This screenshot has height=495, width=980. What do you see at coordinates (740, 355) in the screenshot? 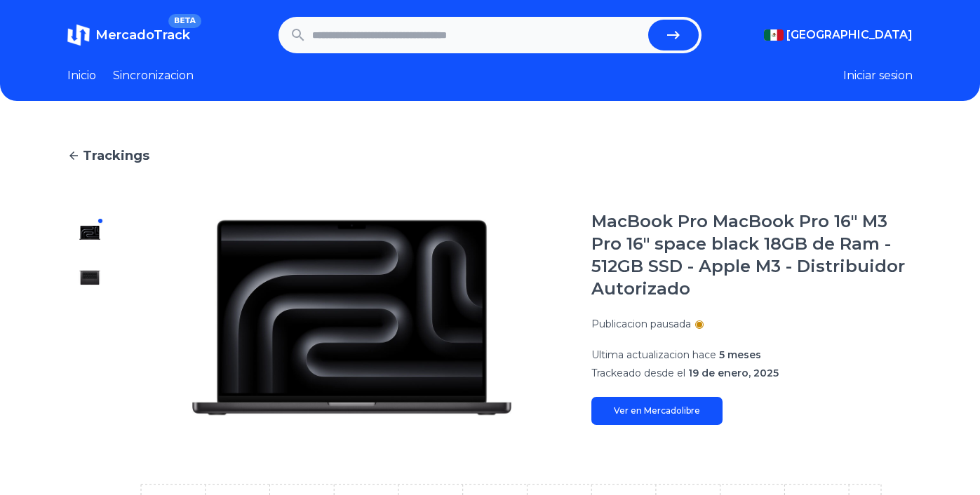
I see `span: 5 meses` at bounding box center [740, 355].